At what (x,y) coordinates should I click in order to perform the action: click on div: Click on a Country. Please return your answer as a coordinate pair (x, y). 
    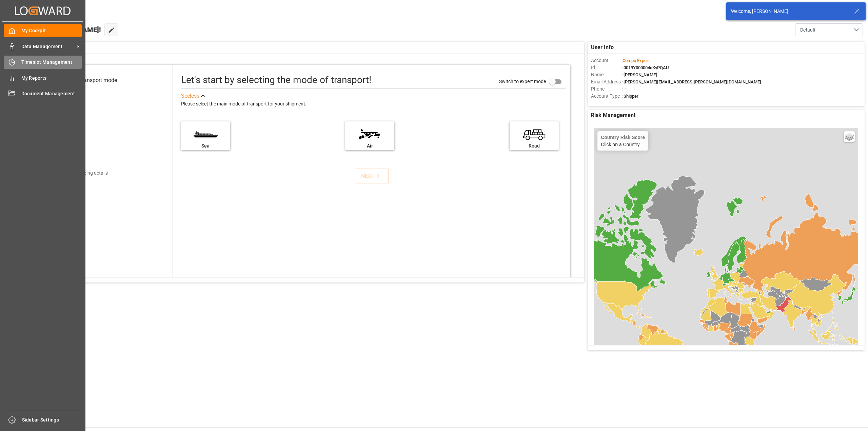
    Looking at the image, I should click on (623, 140).